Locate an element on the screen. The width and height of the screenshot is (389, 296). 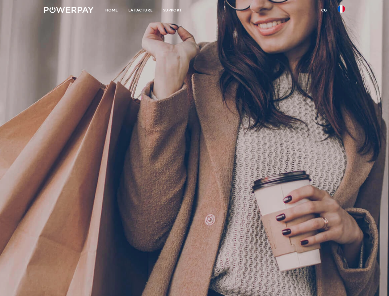
a: Support is located at coordinates (173, 10).